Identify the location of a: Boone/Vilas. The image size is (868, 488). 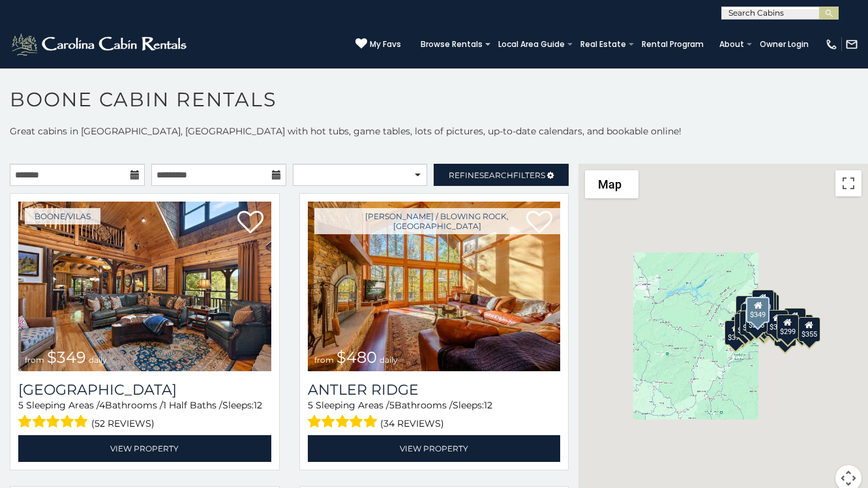
(62, 216).